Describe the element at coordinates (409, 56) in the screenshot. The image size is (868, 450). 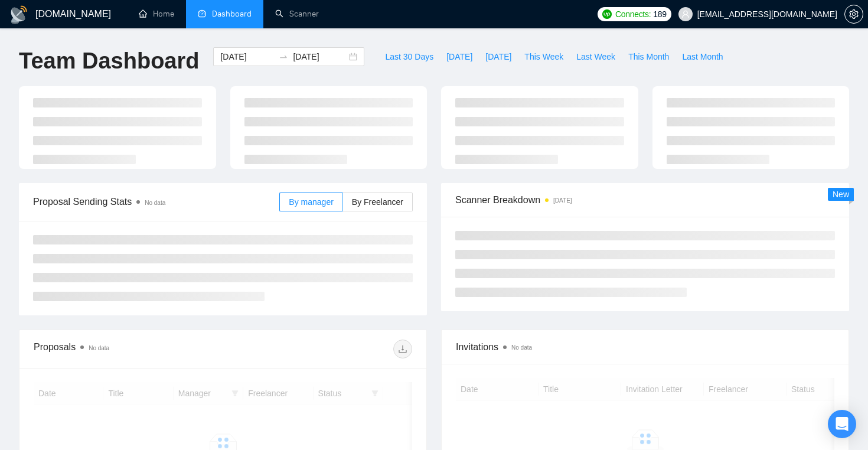
I see `span: Last 30 Days` at that location.